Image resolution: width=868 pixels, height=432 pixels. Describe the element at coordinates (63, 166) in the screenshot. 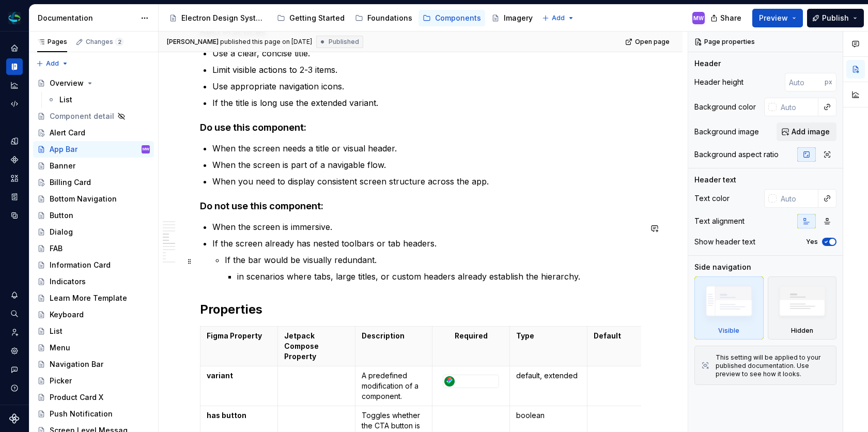

I see `div: Banner` at that location.